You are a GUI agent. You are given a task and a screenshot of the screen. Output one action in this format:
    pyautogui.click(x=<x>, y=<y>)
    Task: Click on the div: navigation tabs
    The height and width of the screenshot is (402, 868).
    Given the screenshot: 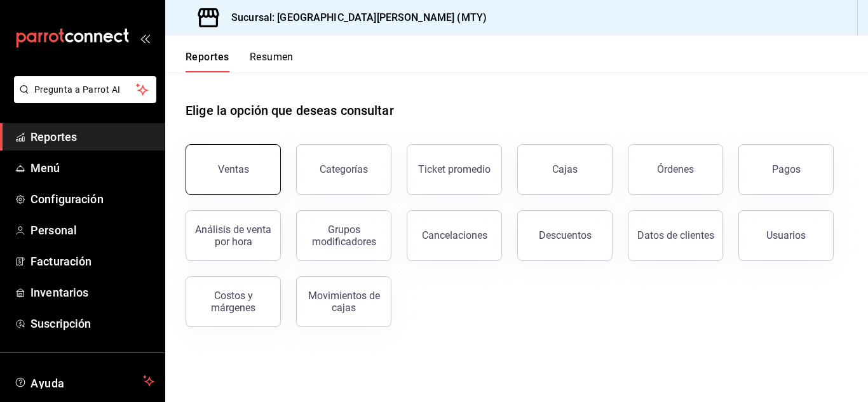 What is the action you would take?
    pyautogui.click(x=239, y=61)
    